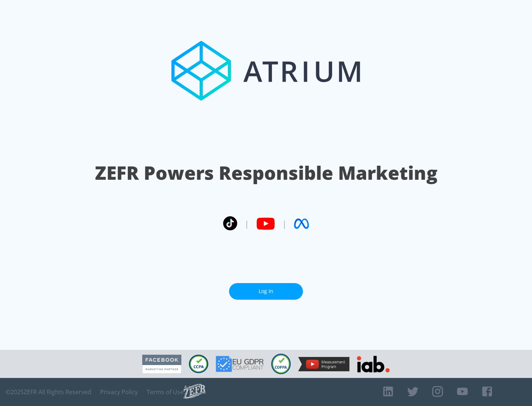  What do you see at coordinates (281, 364) in the screenshot?
I see `img: COPPA Compliant` at bounding box center [281, 364].